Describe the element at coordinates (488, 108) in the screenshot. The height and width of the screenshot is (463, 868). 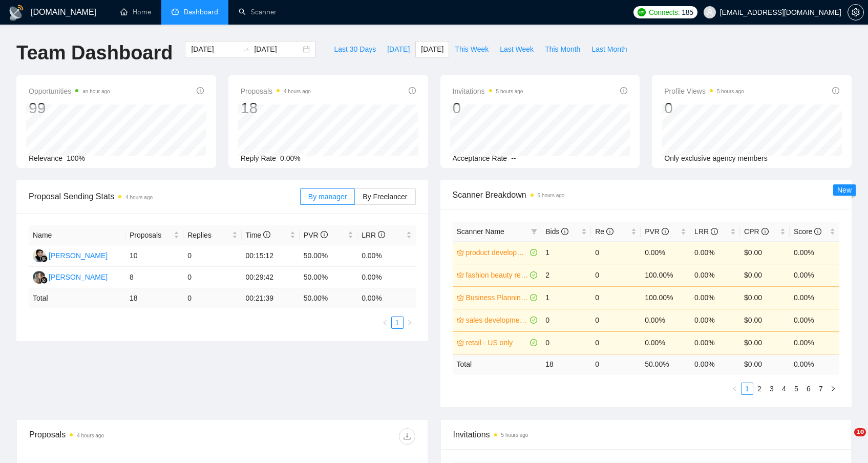
I see `div: 0` at that location.